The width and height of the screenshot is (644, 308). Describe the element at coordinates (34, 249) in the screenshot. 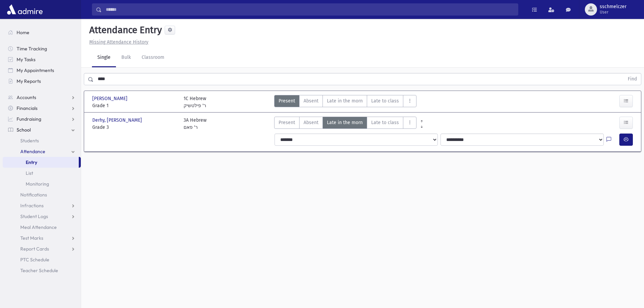

I see `span: Report Cards` at that location.